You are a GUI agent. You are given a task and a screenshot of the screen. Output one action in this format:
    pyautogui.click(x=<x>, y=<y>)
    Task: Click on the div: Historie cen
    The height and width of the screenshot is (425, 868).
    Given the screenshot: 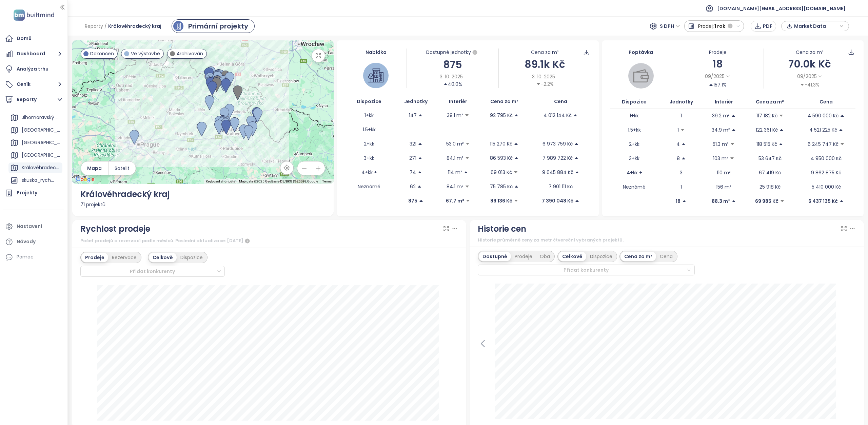 What is the action you would take?
    pyautogui.click(x=502, y=229)
    